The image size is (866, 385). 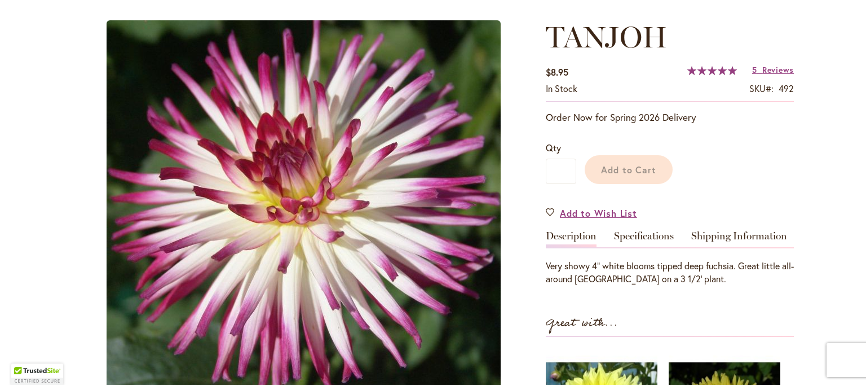 What do you see at coordinates (786, 89) in the screenshot?
I see `div: 492` at bounding box center [786, 89].